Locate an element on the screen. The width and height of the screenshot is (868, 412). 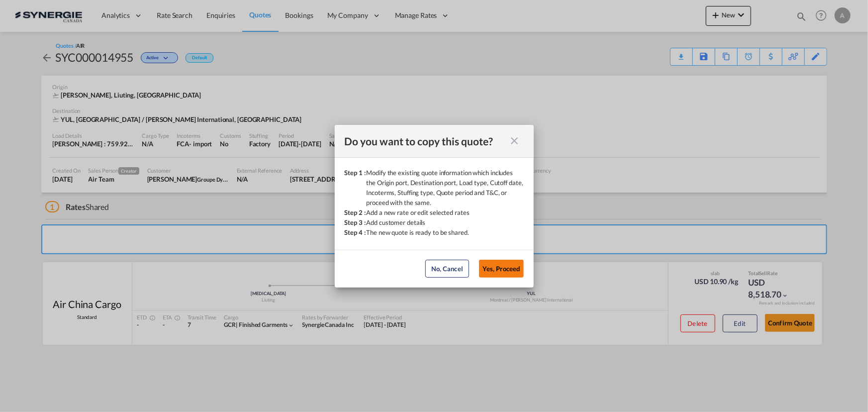
div: Add customer details is located at coordinates (396, 222).